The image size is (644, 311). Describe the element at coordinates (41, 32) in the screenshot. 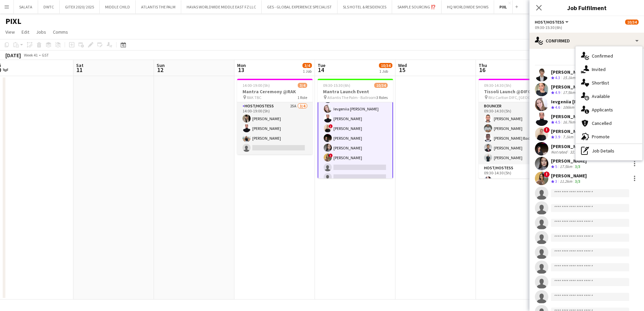

I see `span: Jobs` at that location.